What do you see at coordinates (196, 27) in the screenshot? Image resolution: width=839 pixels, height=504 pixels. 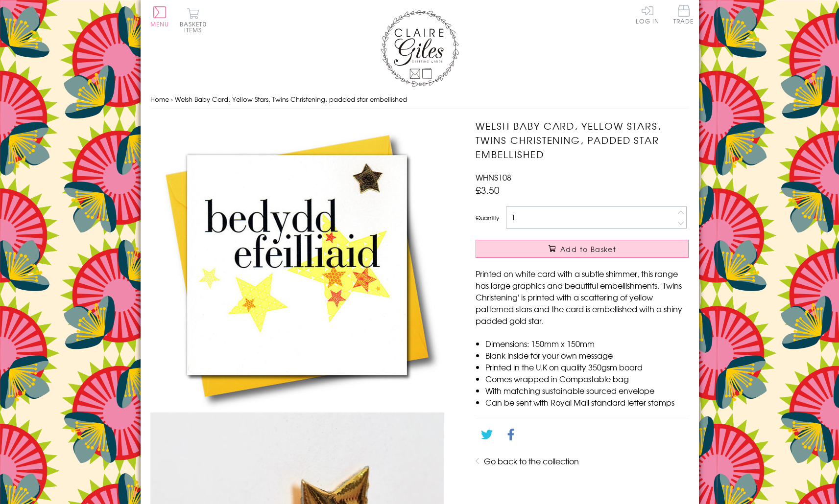 I see `span: 0 items` at bounding box center [196, 27].